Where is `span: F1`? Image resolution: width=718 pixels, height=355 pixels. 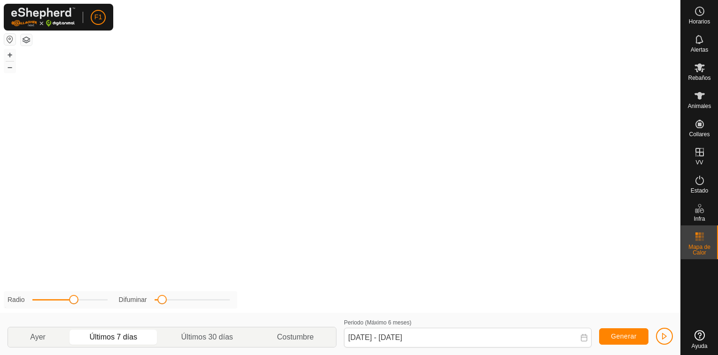
span: F1 is located at coordinates (98, 17).